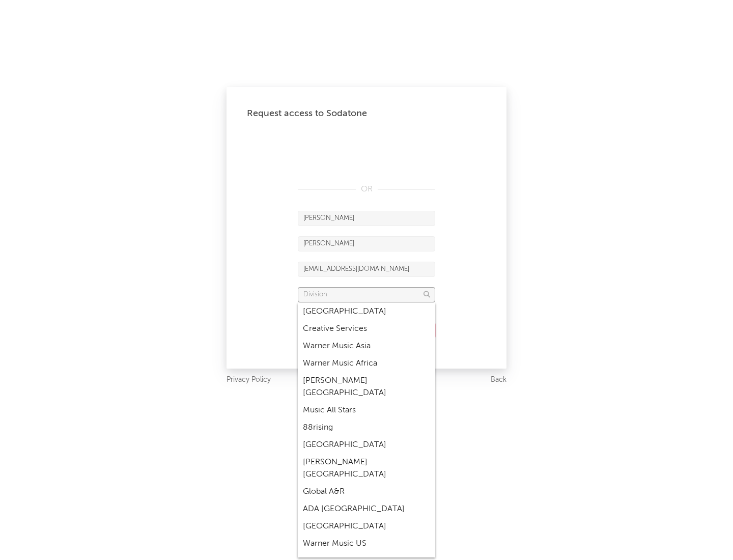  I want to click on a: Privacy Policy, so click(248, 380).